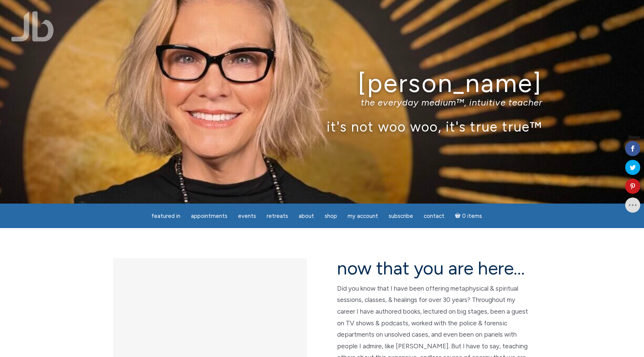  What do you see at coordinates (472, 216) in the screenshot?
I see `span: 0 items` at bounding box center [472, 216].